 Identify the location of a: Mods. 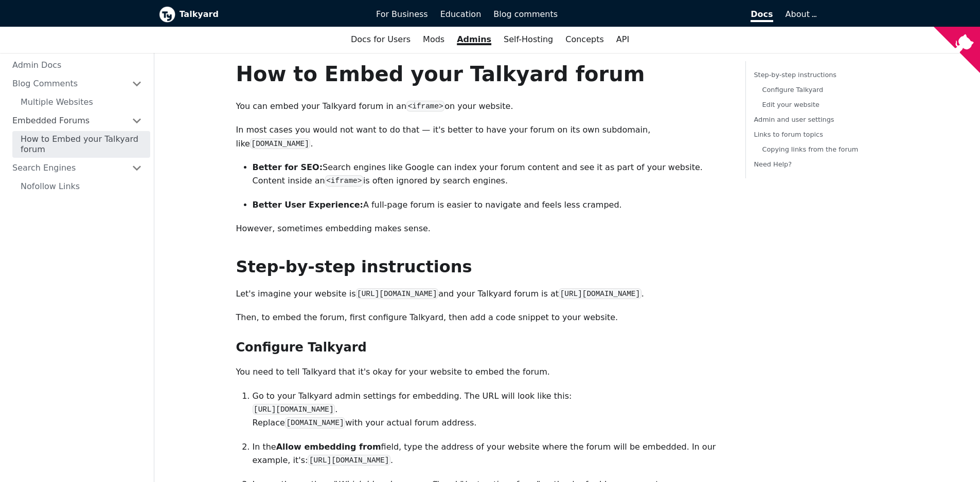
(434, 40).